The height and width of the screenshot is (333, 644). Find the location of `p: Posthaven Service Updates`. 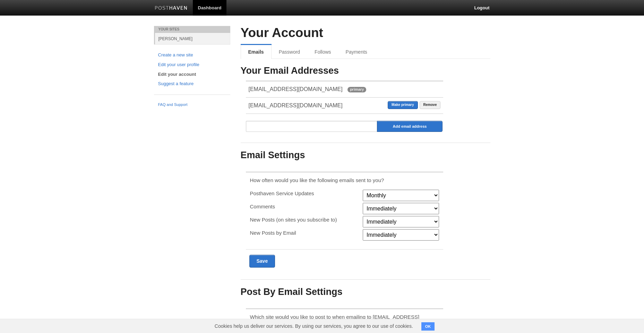

p: Posthaven Service Updates is located at coordinates (304, 193).